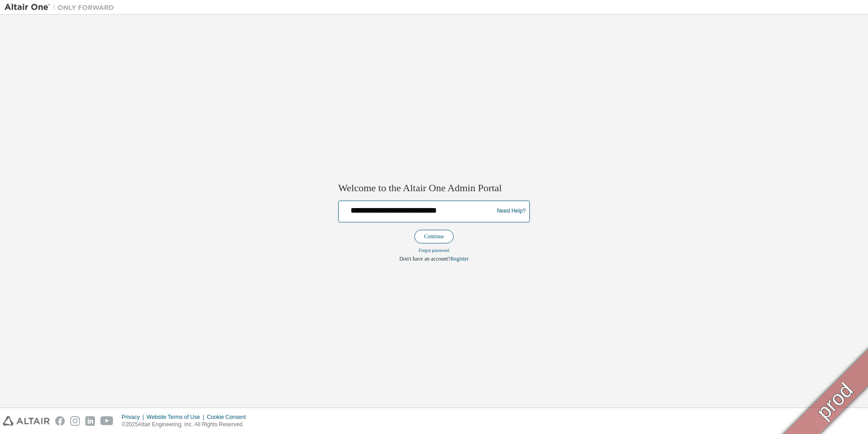 Image resolution: width=868 pixels, height=434 pixels. Describe the element at coordinates (511, 212) in the screenshot. I see `a: Need Help?` at that location.